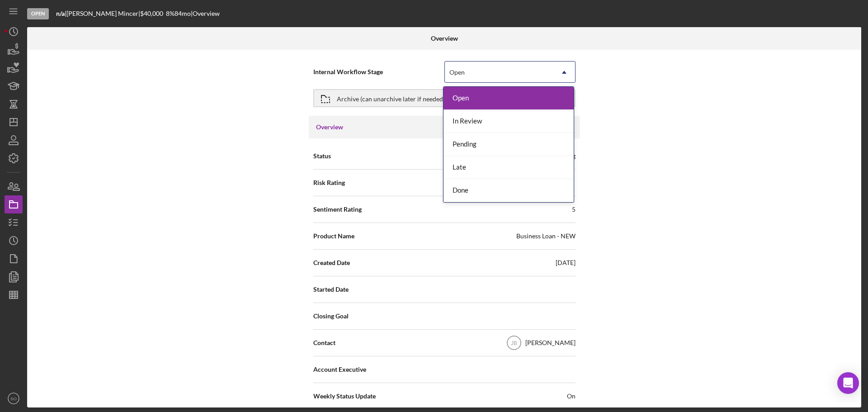  I want to click on text: JB, so click(513, 343).